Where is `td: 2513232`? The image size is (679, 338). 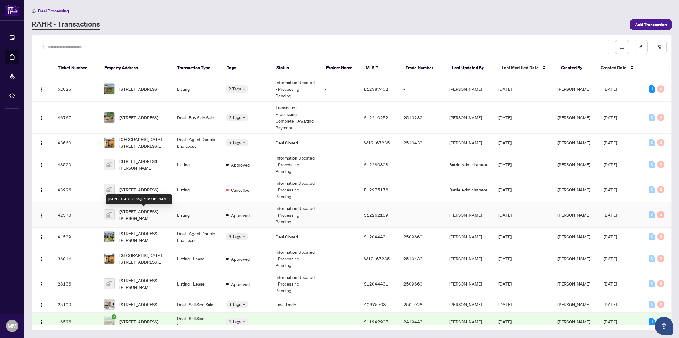
td: 2513232 is located at coordinates (421, 117).